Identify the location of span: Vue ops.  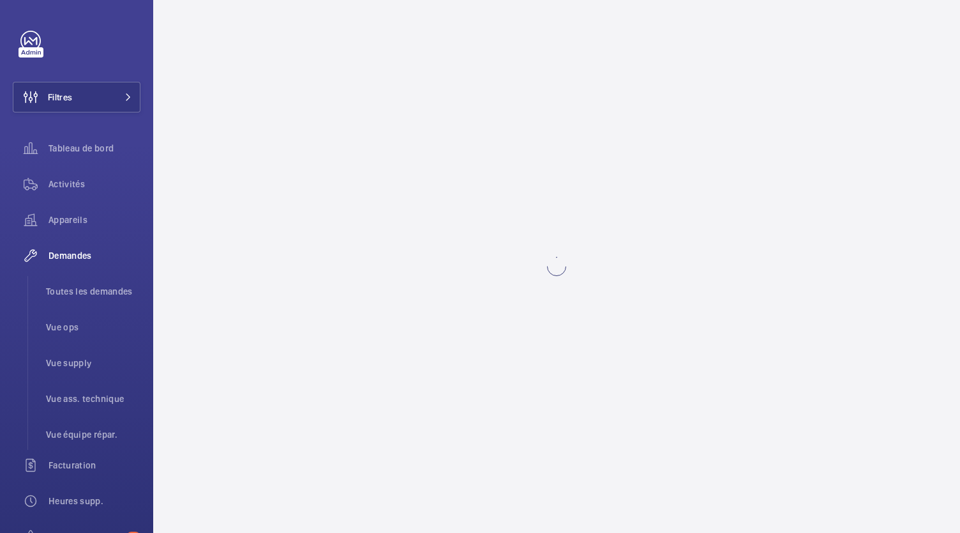
(93, 327).